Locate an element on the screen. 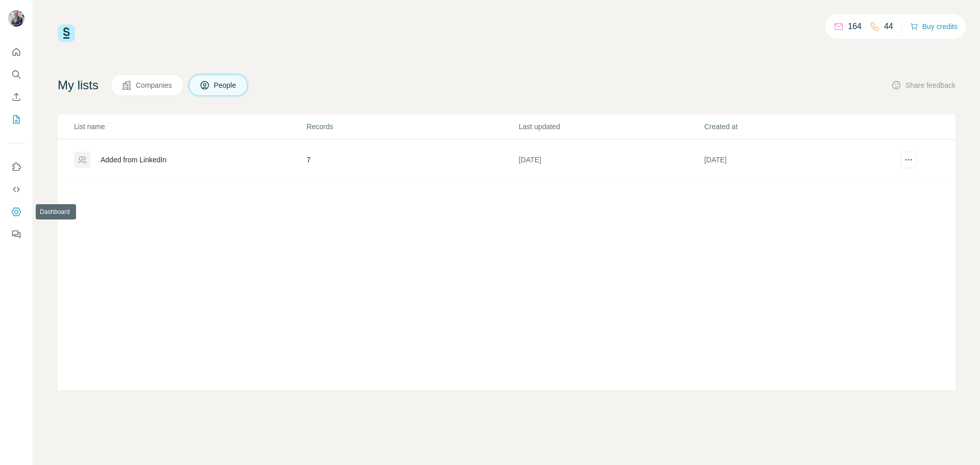 Image resolution: width=980 pixels, height=465 pixels. button: Feedback is located at coordinates (16, 234).